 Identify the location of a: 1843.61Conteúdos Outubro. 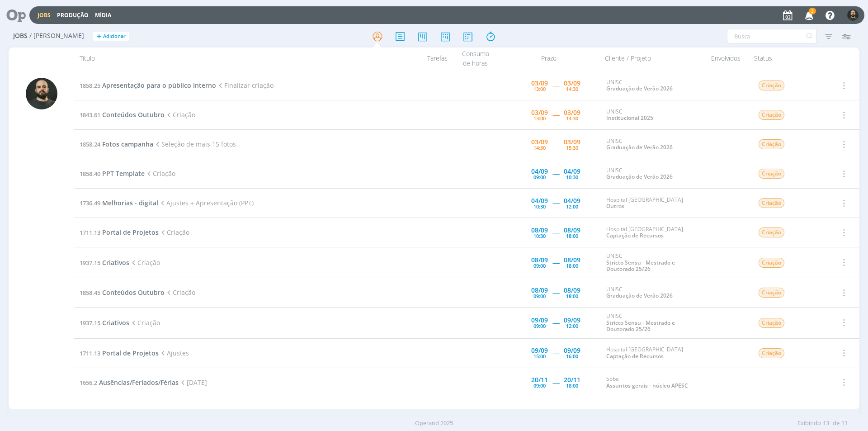
(122, 115).